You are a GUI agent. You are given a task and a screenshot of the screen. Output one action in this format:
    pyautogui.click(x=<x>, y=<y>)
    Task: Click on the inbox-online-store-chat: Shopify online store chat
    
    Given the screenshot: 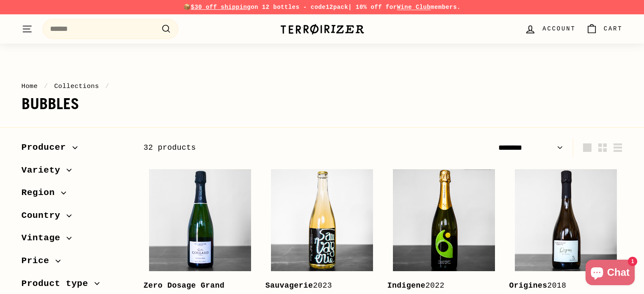 What is the action you would take?
    pyautogui.click(x=610, y=273)
    